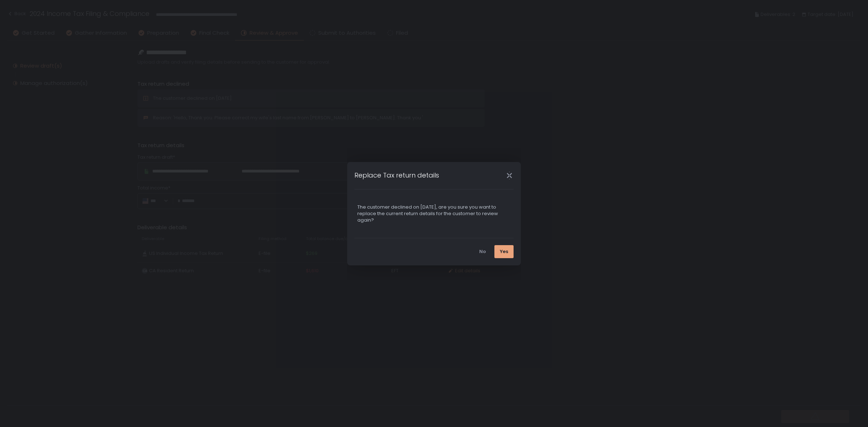  Describe the element at coordinates (504, 251) in the screenshot. I see `button: Yes` at that location.